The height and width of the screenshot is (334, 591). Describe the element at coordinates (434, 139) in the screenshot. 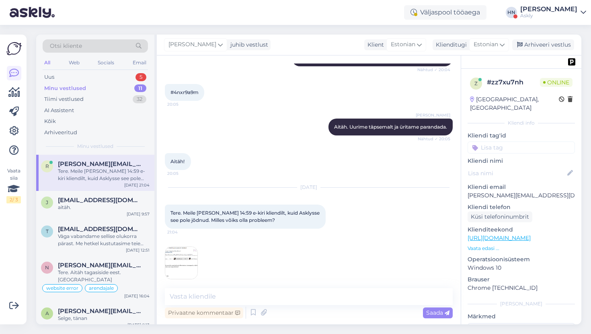

I see `span: Nähtud ✓ 20:05` at that location.